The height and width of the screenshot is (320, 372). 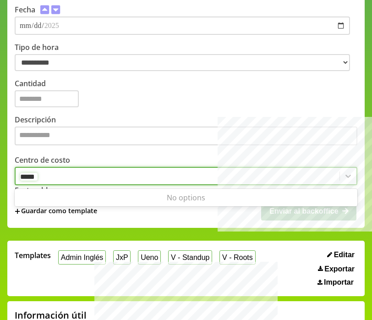 I want to click on div: No options, so click(x=186, y=198).